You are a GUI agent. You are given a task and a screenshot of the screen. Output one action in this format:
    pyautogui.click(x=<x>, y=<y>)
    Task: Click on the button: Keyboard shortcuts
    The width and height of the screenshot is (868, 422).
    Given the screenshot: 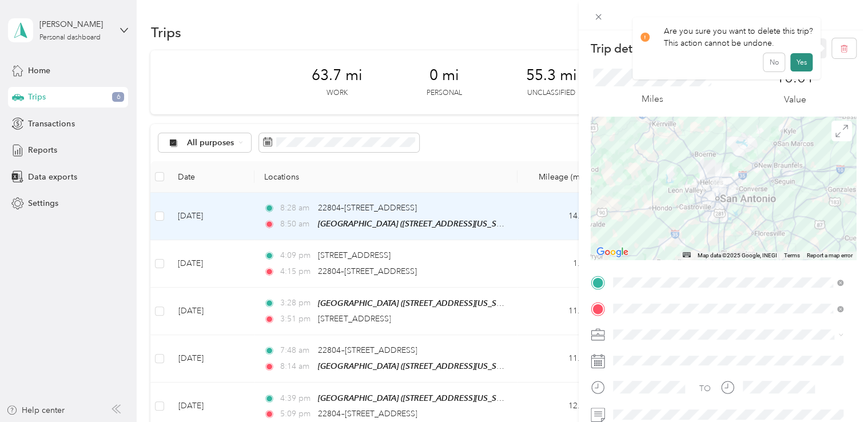 What is the action you would take?
    pyautogui.click(x=687, y=254)
    